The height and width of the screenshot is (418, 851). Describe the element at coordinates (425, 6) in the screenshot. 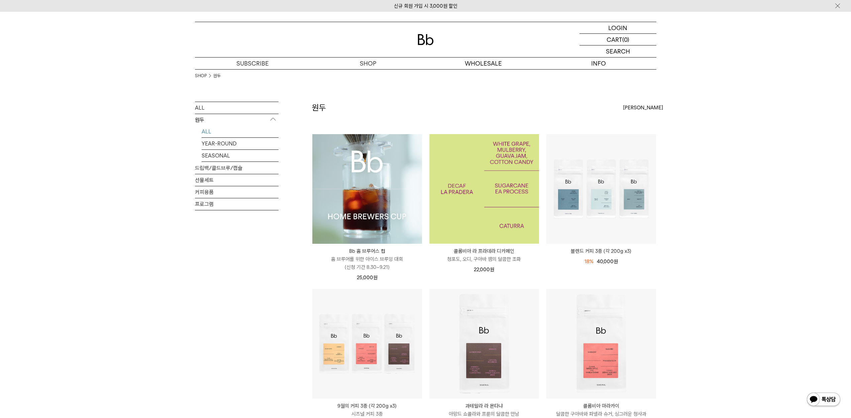

I see `a: 신규 회원 가입 시 3,000원 할인` at that location.